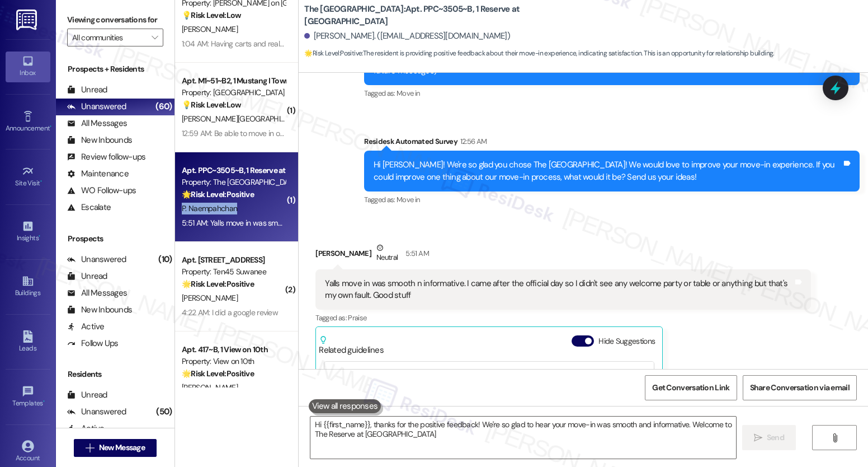  What do you see at coordinates (626, 341) in the screenshot?
I see `label: Hide Suggestions` at bounding box center [626, 341].